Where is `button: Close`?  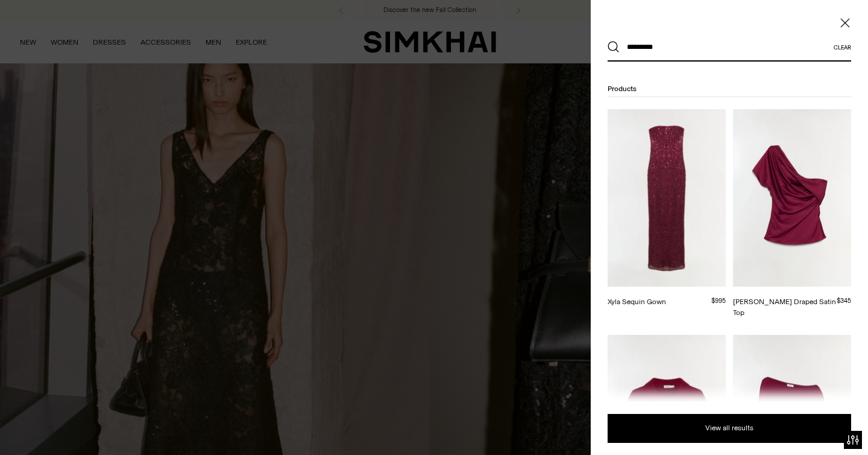
button: Close is located at coordinates (845, 23).